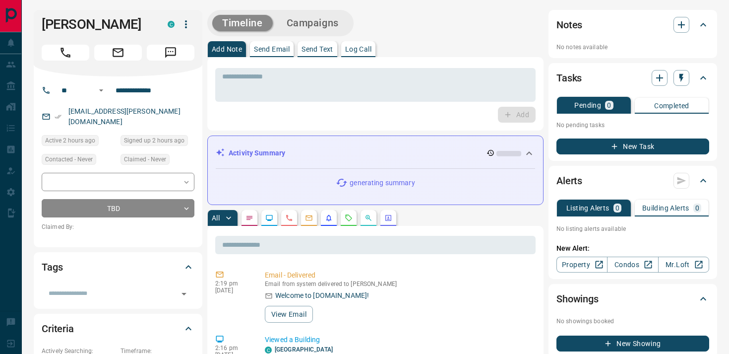  What do you see at coordinates (588, 105) in the screenshot?
I see `p: Pending` at bounding box center [588, 105].